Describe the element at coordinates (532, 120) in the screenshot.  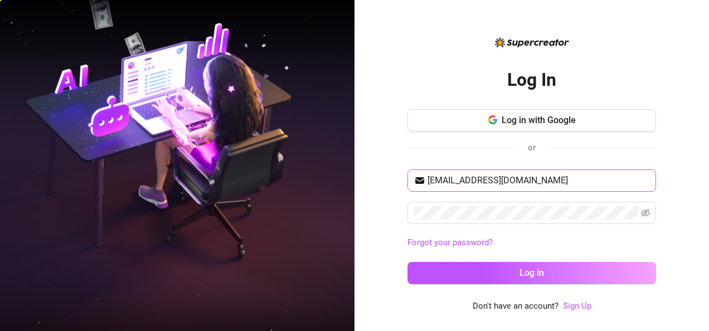
I see `button: Log in with Google` at that location.